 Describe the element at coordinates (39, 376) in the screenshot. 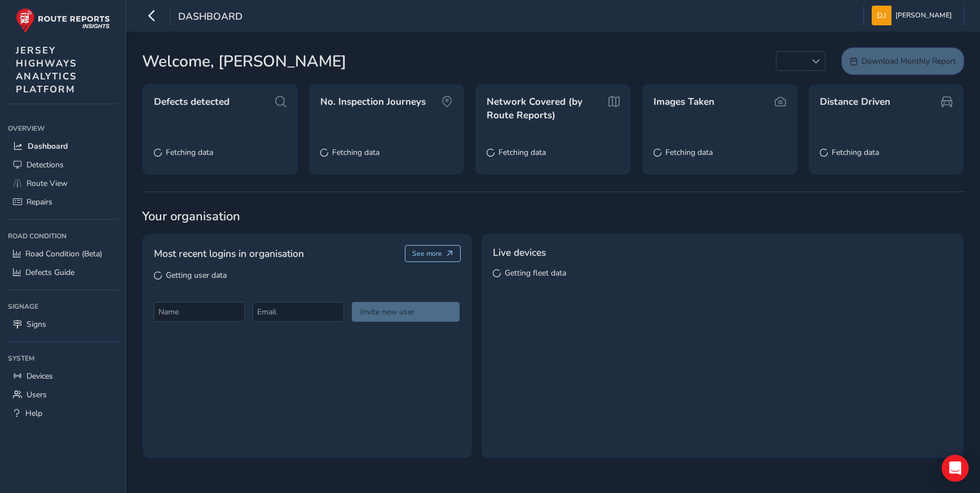

I see `span: Devices` at that location.